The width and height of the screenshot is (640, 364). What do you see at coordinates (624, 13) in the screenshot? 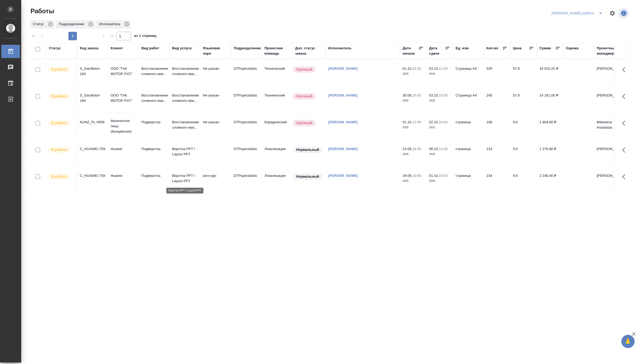
I see `span: Посмотреть информацию` at bounding box center [624, 13].